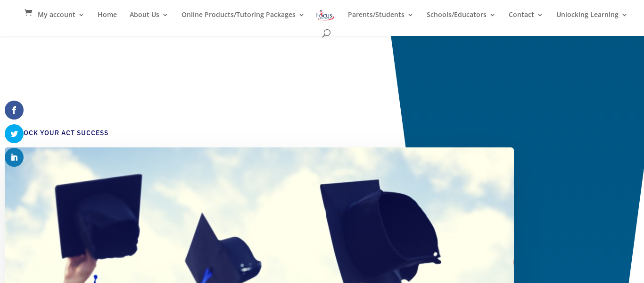  Describe the element at coordinates (149, 19) in the screenshot. I see `a: About Us` at that location.